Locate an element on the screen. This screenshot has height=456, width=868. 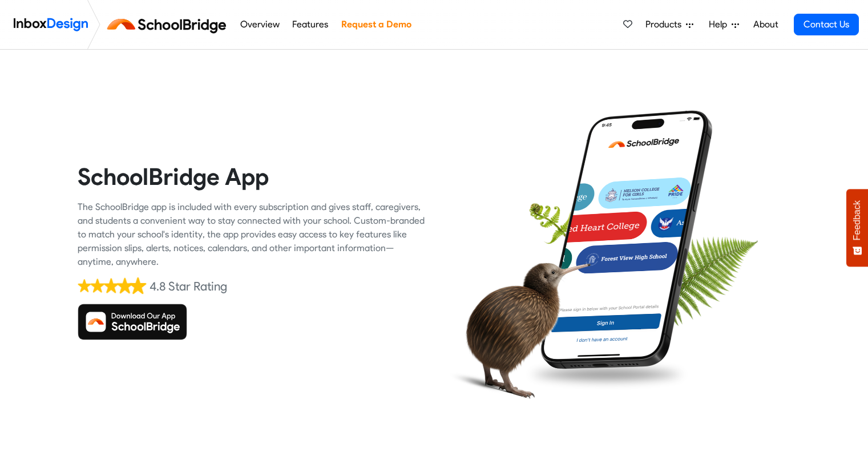
img: phone.png is located at coordinates (627, 239).